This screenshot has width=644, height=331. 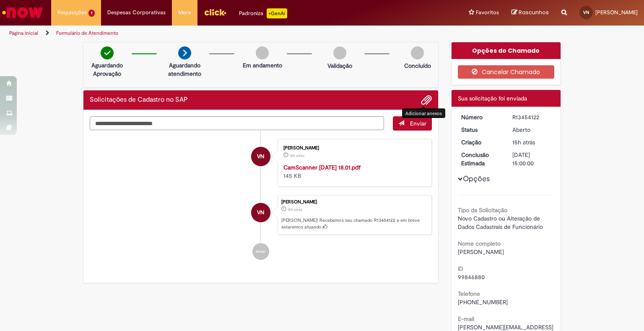 I want to click on li: Vicente Renart Neto, so click(x=261, y=215).